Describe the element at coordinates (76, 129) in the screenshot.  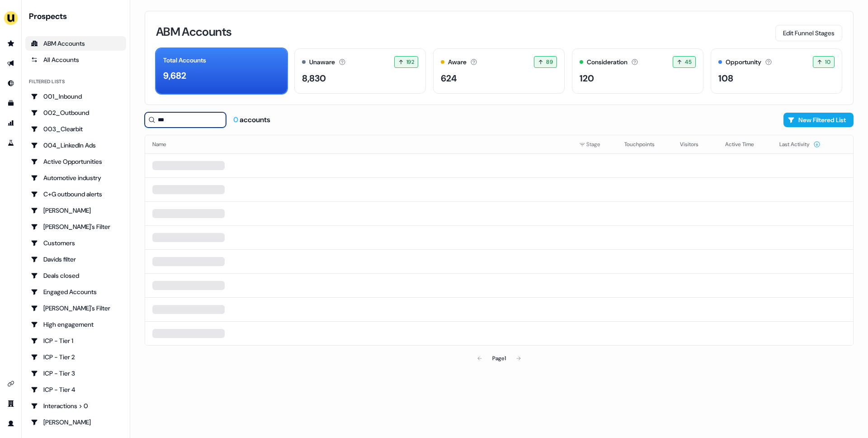
I see `a: Go to 003_Clearbit` at that location.